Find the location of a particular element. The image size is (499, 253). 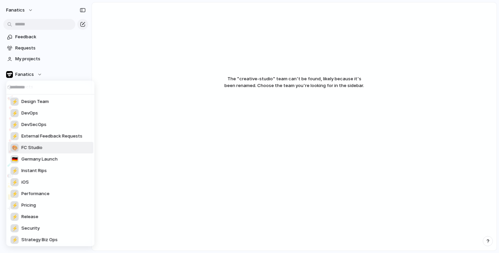

span: Strategy Biz Ops is located at coordinates (39, 240).